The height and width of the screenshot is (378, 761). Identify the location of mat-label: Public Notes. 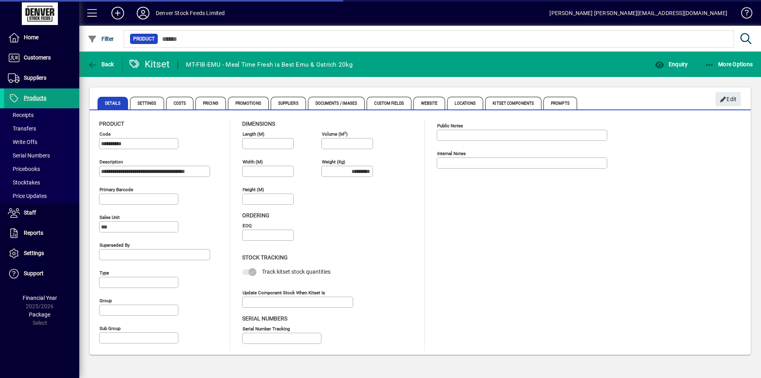
(450, 126).